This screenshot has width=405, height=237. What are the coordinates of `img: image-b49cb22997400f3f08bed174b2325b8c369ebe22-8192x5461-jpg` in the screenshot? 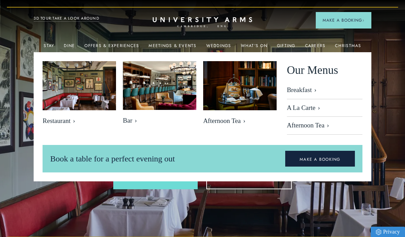 It's located at (160, 86).